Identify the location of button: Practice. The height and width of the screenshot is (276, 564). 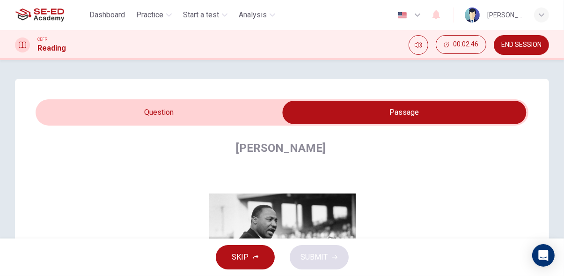
(154, 15).